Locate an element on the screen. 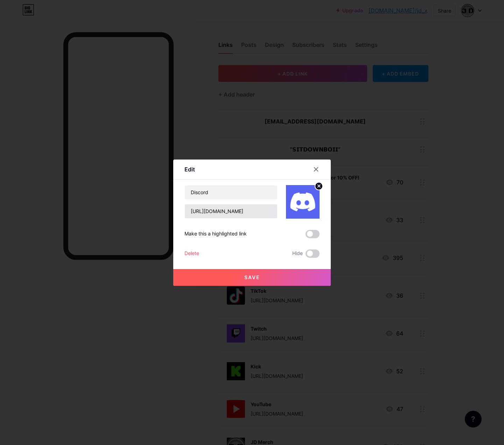  span: Hide is located at coordinates (297, 253).